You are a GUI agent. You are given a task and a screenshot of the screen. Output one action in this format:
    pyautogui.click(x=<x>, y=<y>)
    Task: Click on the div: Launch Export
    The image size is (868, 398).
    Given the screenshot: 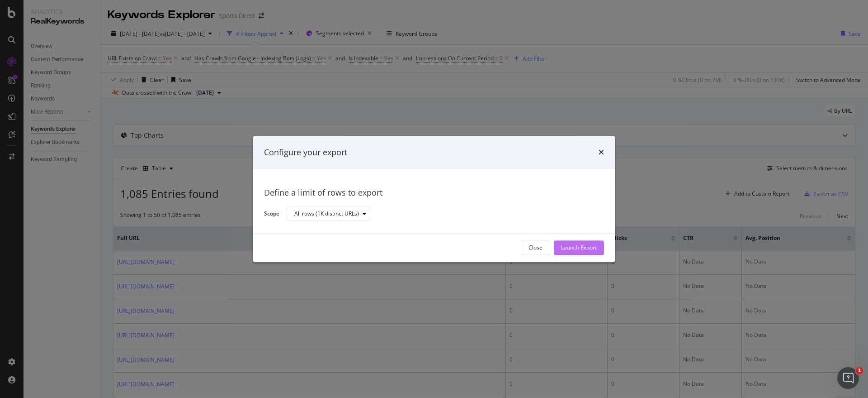 What is the action you would take?
    pyautogui.click(x=579, y=248)
    